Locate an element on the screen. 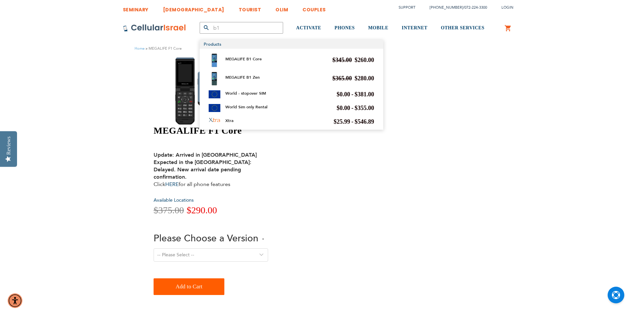 The height and width of the screenshot is (315, 636). span: $375.00 is located at coordinates (169, 210).